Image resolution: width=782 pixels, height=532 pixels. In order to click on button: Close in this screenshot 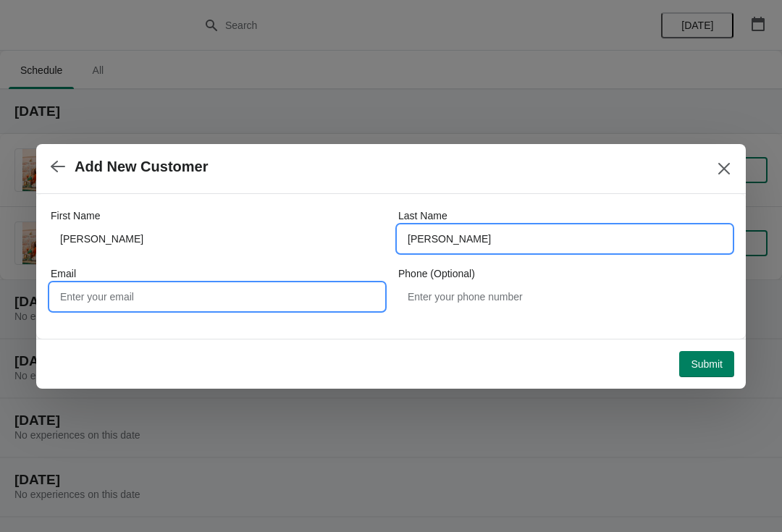, I will do `click(724, 169)`.